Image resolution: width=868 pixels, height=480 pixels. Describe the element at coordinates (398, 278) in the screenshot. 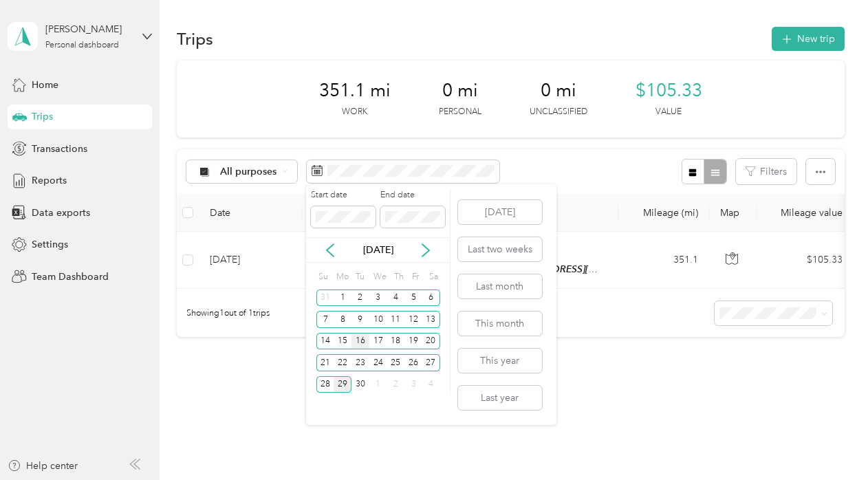

I see `div: Th` at that location.